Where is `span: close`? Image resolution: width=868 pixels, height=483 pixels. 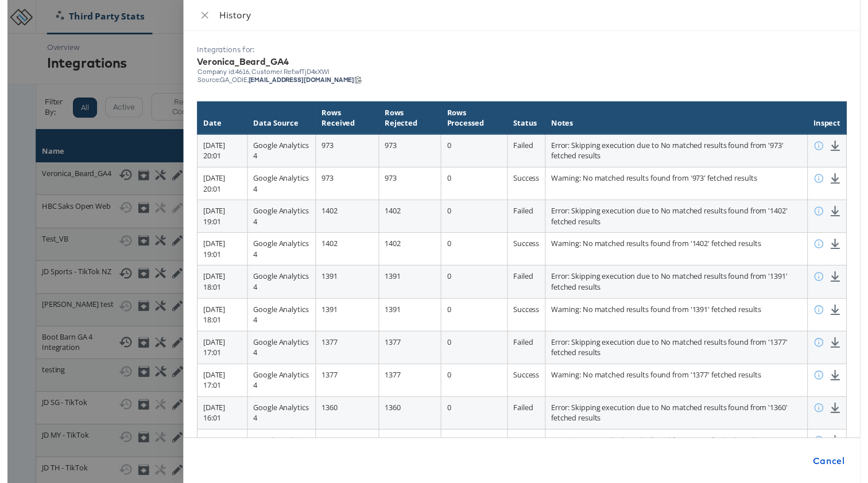
span: close is located at coordinates (201, 15).